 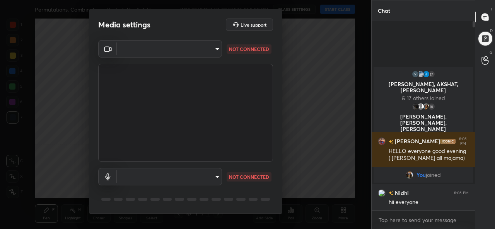 What do you see at coordinates (426, 107) in the screenshot?
I see `img: 58ccc2c018d94b0984cd98826217ed62.jpg` at bounding box center [426, 107].